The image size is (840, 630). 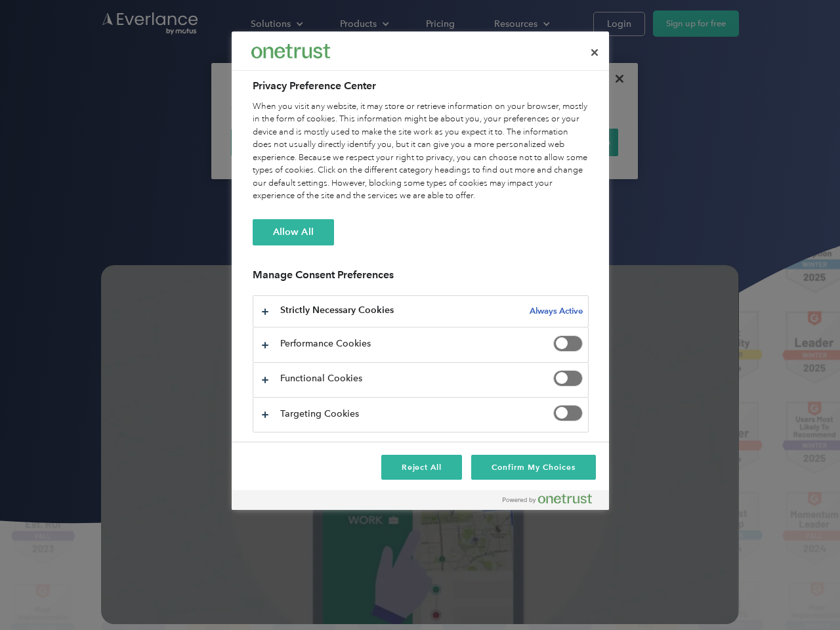 What do you see at coordinates (420, 270) in the screenshot?
I see `div: Privacy Preference Center` at bounding box center [420, 270].